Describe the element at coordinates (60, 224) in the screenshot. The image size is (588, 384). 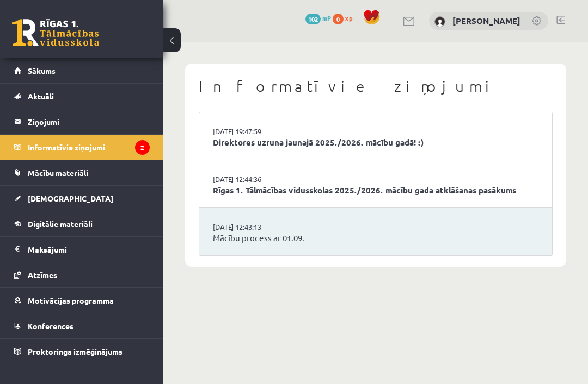
I see `span: Digitālie materiāli` at that location.